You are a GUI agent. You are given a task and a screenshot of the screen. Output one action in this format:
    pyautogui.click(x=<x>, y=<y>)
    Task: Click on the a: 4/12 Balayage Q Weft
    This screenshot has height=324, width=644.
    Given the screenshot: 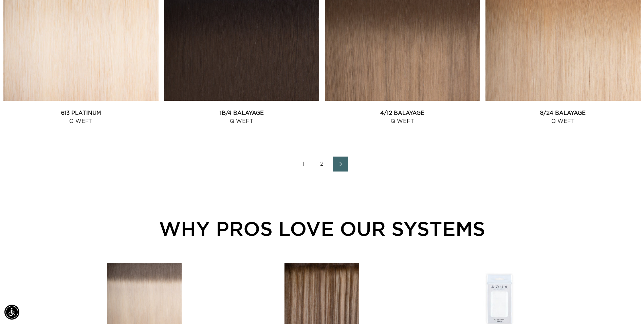 What is the action you would take?
    pyautogui.click(x=402, y=117)
    